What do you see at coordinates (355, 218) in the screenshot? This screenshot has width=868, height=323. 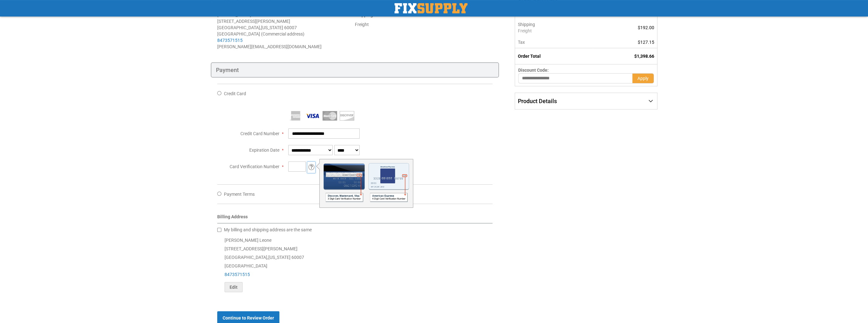 I see `div: Billing Address` at bounding box center [355, 218].